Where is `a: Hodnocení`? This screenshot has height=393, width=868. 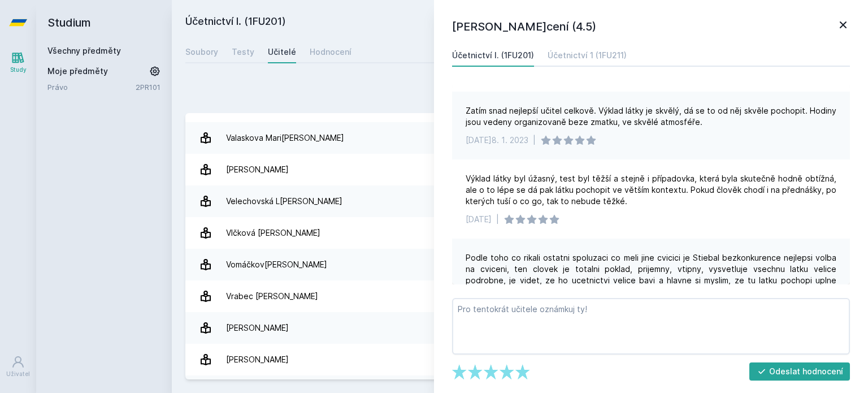 a: Hodnocení is located at coordinates (330, 52).